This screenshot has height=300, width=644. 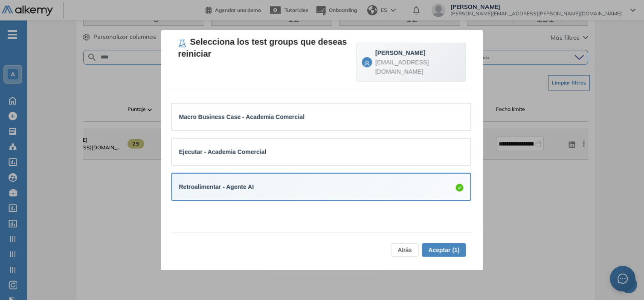 What do you see at coordinates (443, 250) in the screenshot?
I see `span: Aceptar (1)` at bounding box center [443, 250].